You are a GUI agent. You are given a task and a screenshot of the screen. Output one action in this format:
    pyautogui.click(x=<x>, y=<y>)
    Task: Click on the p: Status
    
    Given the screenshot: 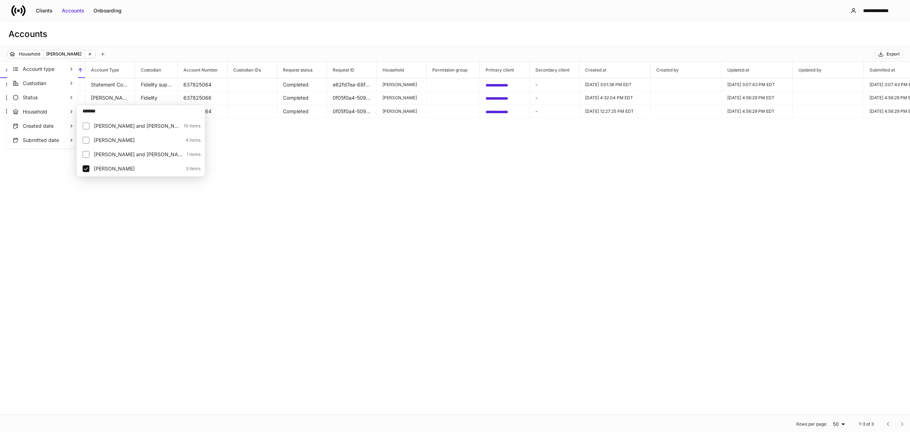 What is the action you would take?
    pyautogui.click(x=46, y=97)
    